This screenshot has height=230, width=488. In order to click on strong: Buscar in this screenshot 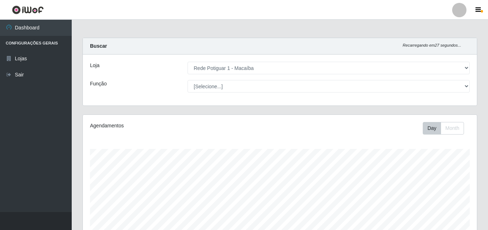, I will do `click(98, 46)`.